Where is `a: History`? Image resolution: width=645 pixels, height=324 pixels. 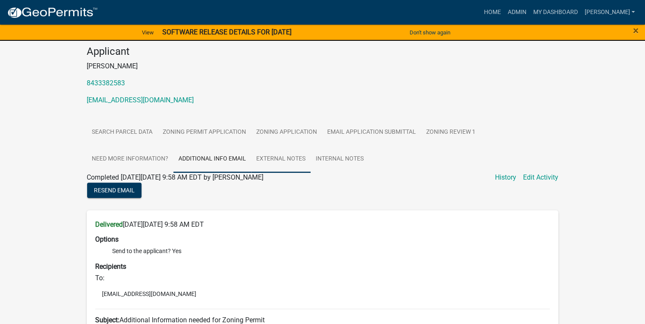 a: History is located at coordinates (505, 178).